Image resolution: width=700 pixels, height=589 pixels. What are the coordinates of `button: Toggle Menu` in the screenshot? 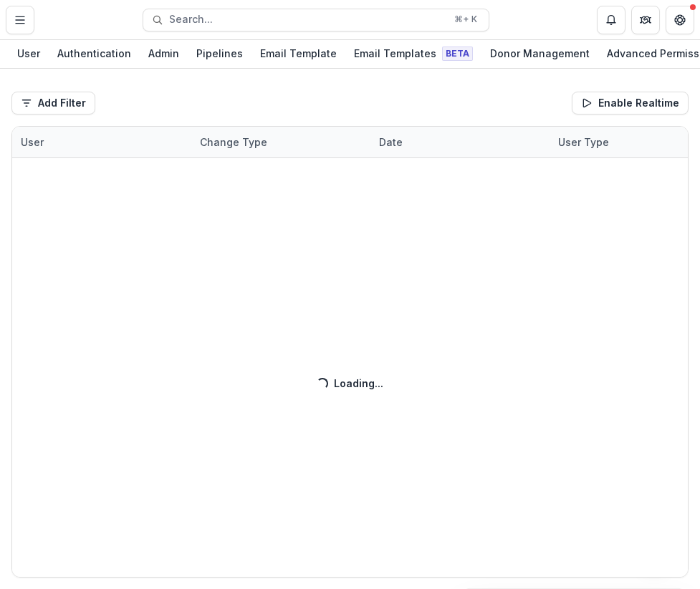 It's located at (20, 20).